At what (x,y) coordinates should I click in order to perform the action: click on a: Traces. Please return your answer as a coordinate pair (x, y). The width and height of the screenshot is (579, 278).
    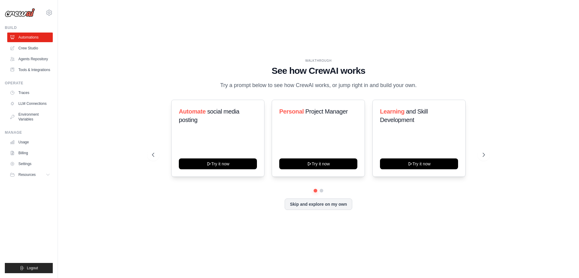
    Looking at the image, I should click on (30, 93).